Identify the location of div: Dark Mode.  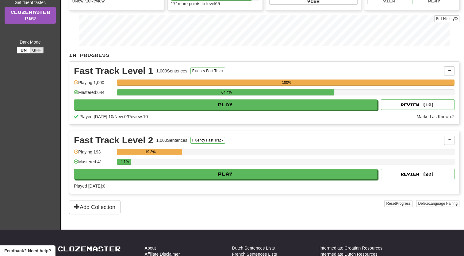
(30, 42).